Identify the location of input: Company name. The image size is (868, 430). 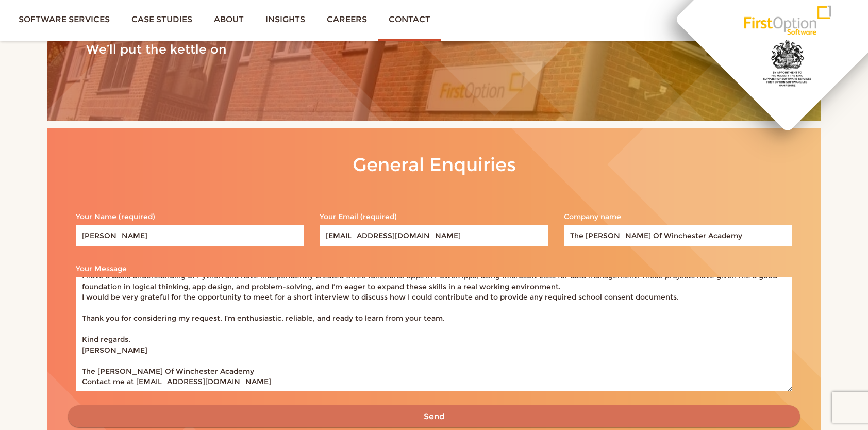
(678, 235).